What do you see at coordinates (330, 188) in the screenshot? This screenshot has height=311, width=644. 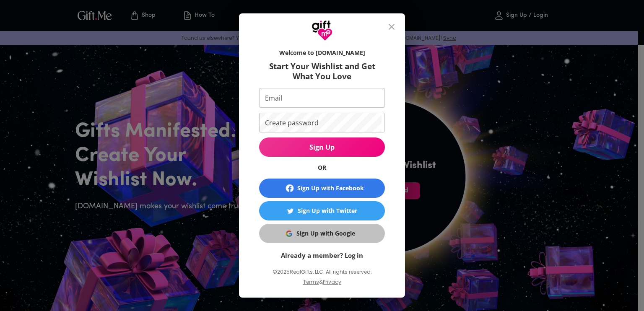 I see `div: Sign Up with Facebook` at bounding box center [330, 188].